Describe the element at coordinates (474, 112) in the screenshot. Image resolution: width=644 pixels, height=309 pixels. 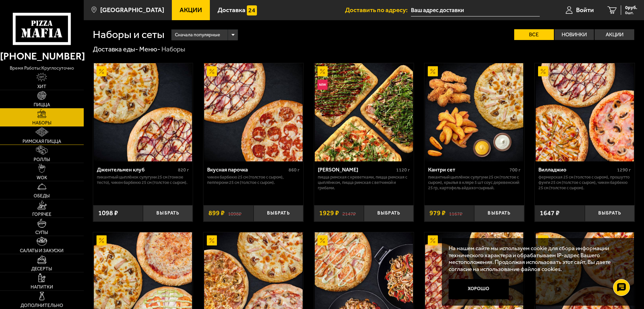
I see `img: Кантри сет` at that location.